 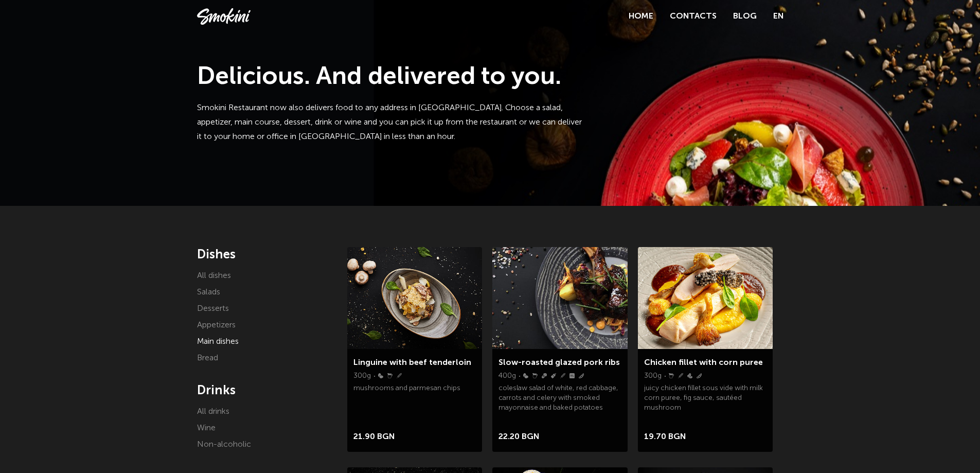 I want to click on font: coleslaw salad of white, red cabbage, carrots and celery with smoked mayonnaise and baked potatoes, so click(x=558, y=398).